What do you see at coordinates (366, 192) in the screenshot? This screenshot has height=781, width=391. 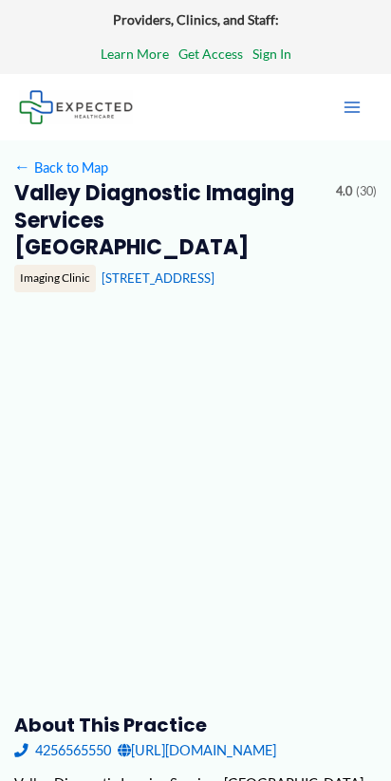 I see `span: (30)` at bounding box center [366, 192].